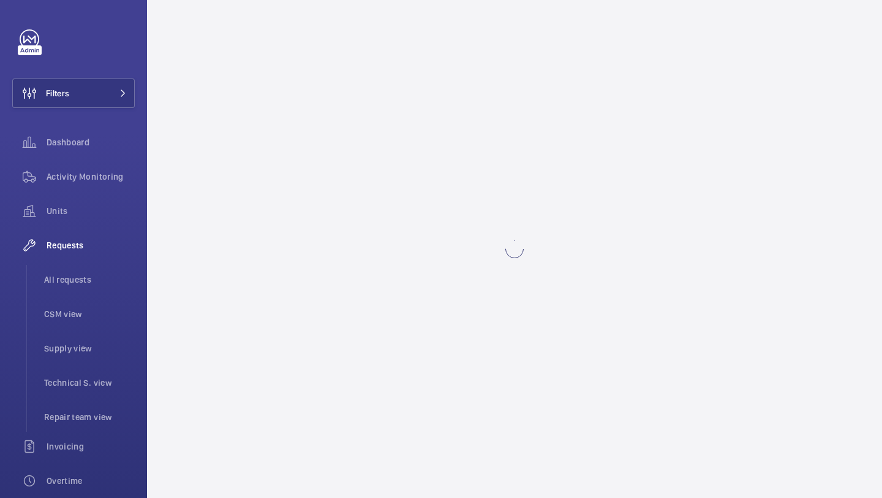 The image size is (882, 498). I want to click on span: Filters, so click(58, 93).